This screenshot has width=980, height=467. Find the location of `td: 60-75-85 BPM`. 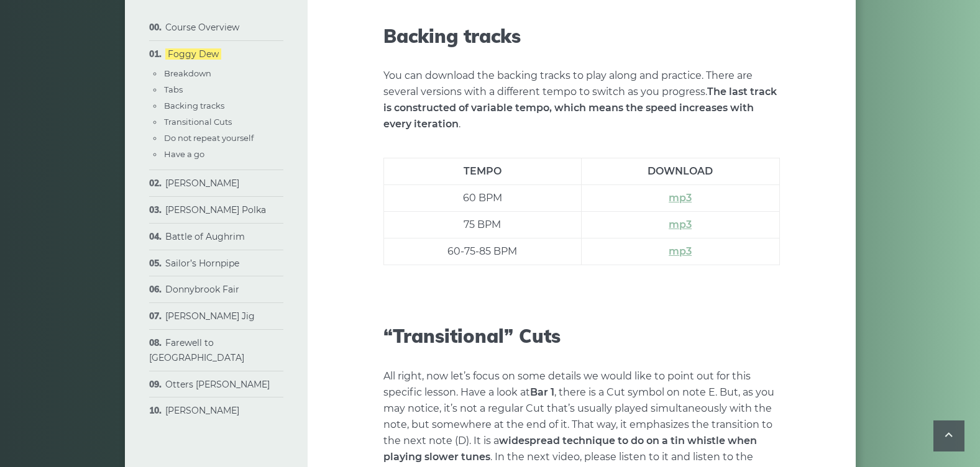

td: 60-75-85 BPM is located at coordinates (482, 252).